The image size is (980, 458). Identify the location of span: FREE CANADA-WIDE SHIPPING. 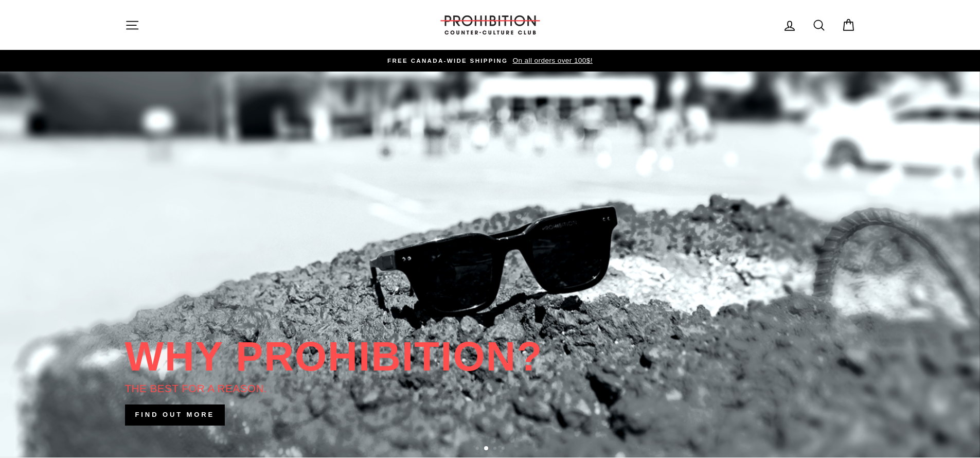
(448, 61).